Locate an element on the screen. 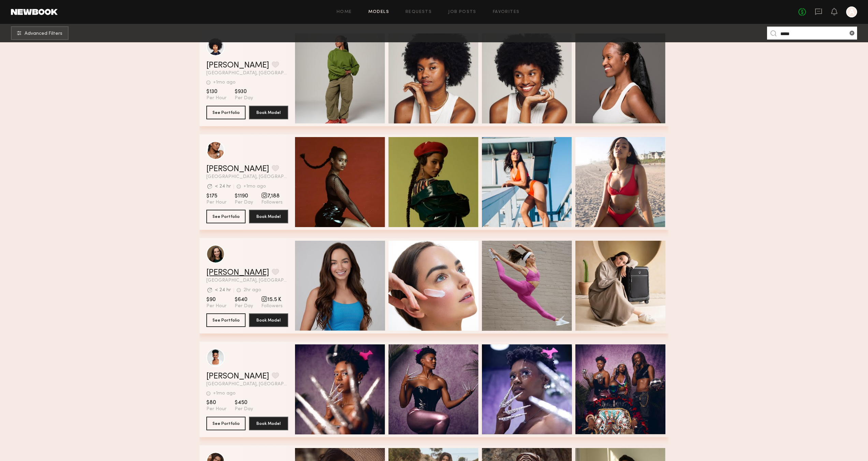  span: $90 is located at coordinates (216, 299).